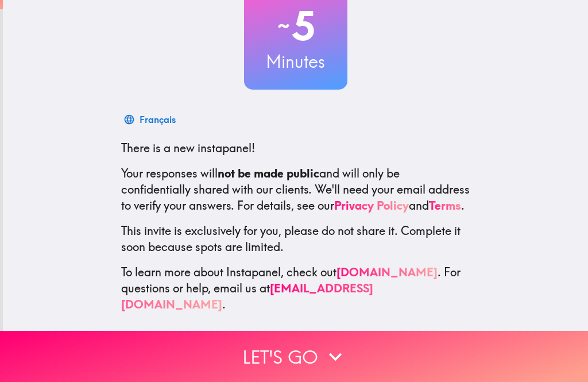  I want to click on div: Français, so click(157, 120).